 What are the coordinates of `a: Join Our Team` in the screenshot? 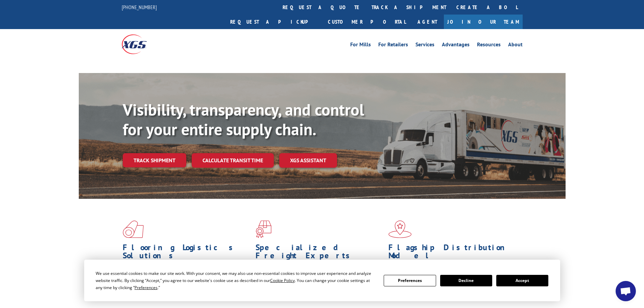 It's located at (483, 22).